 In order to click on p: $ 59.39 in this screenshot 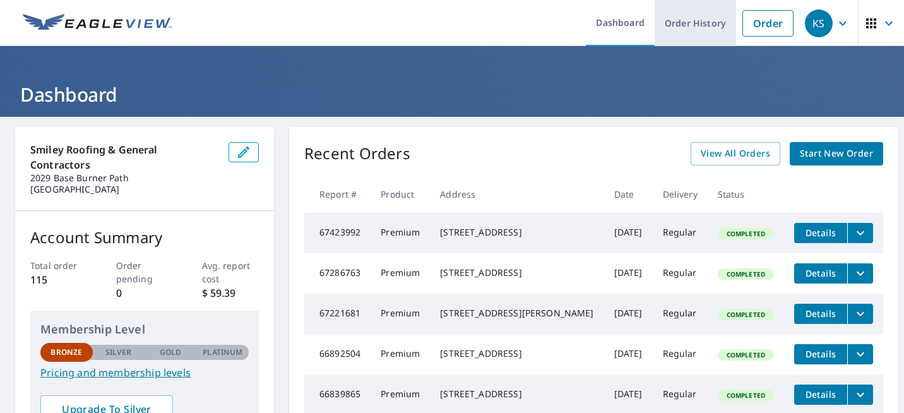, I will do `click(230, 293)`.